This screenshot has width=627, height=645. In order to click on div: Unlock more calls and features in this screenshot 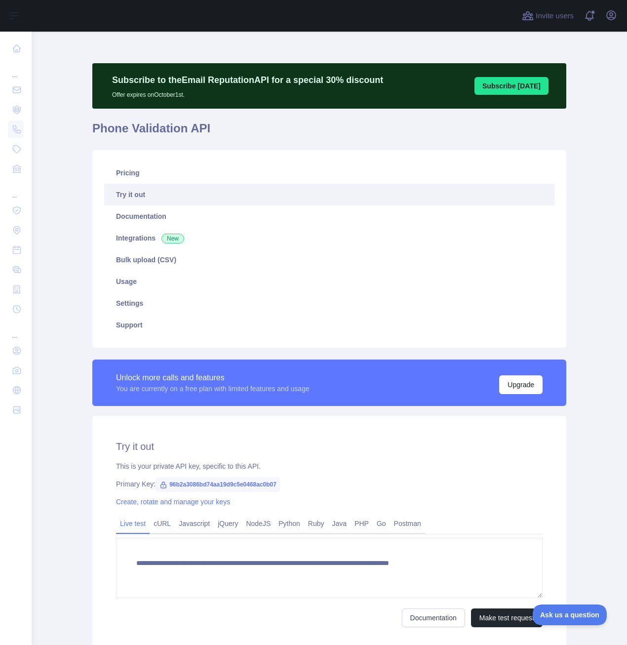, I will do `click(213, 378)`.